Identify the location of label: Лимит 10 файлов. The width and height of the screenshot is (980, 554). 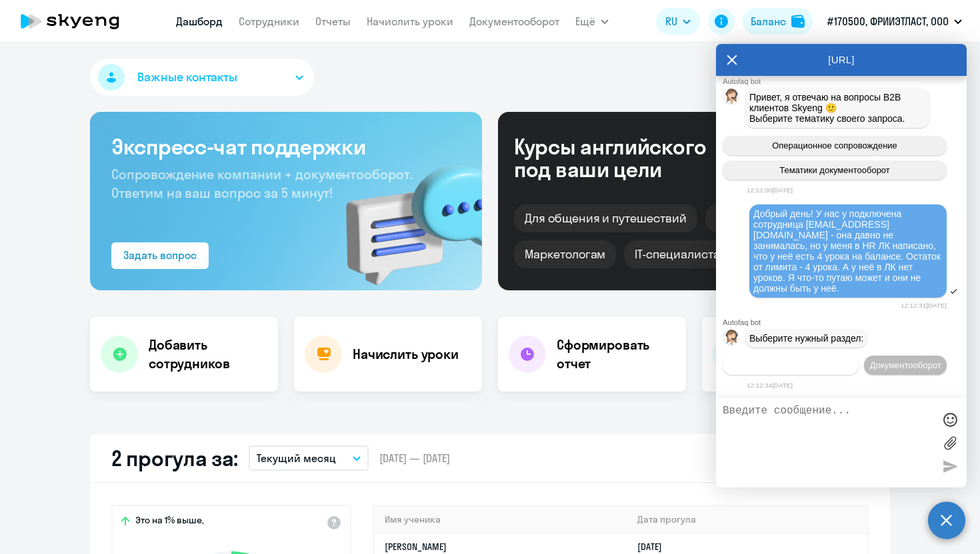
(950, 443).